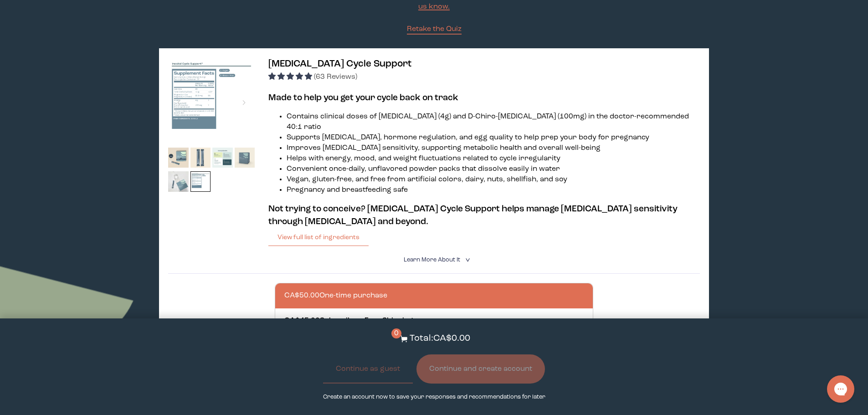  What do you see at coordinates (493, 190) in the screenshot?
I see `li: Pregnancy and breastfeeding safe` at bounding box center [493, 190].